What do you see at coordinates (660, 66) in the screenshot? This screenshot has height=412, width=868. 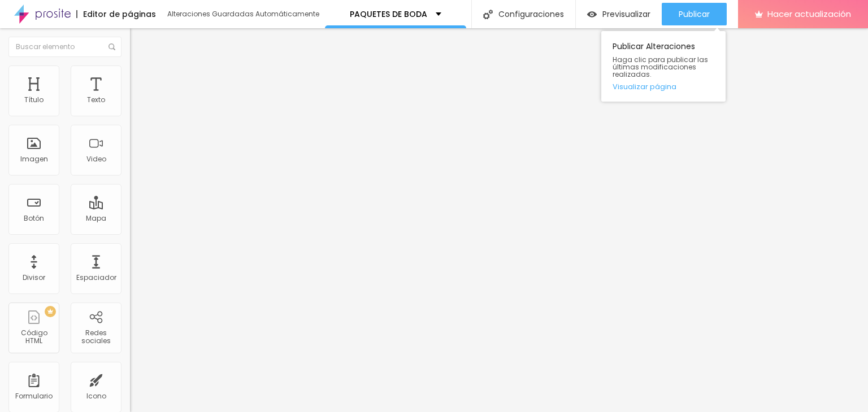 I see `font: Haga clic para publicar las últimas modificaciones realizadas.` at bounding box center [660, 66].